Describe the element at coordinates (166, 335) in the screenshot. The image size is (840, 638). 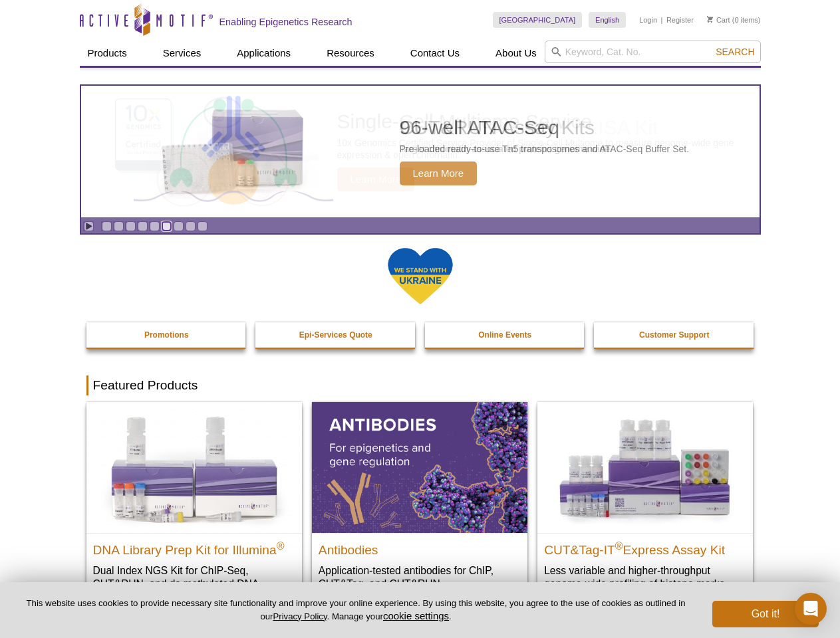
I see `strong: Promotions` at that location.